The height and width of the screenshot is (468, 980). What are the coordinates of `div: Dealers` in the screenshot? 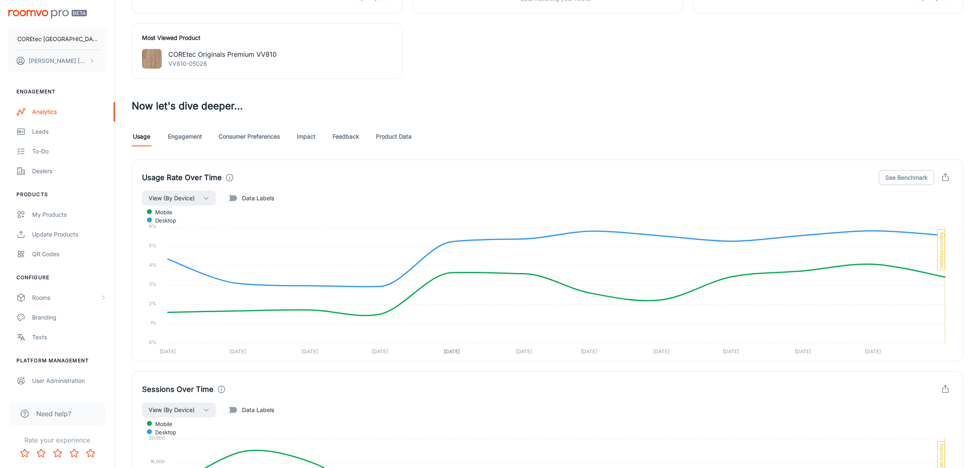 It's located at (69, 171).